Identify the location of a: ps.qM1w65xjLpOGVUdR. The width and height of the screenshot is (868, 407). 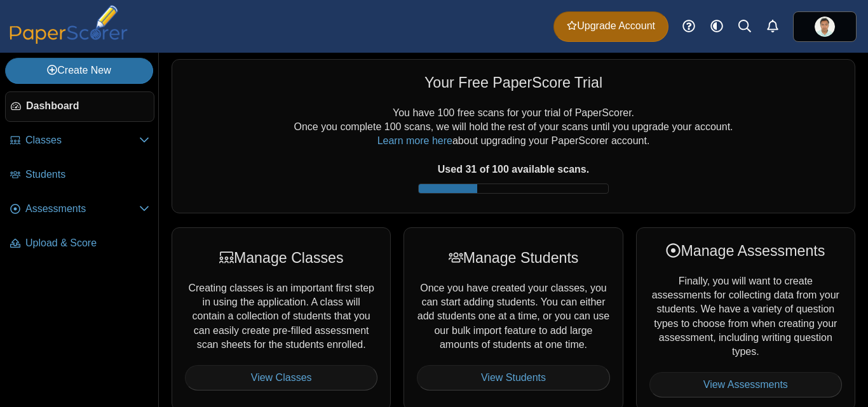
(825, 27).